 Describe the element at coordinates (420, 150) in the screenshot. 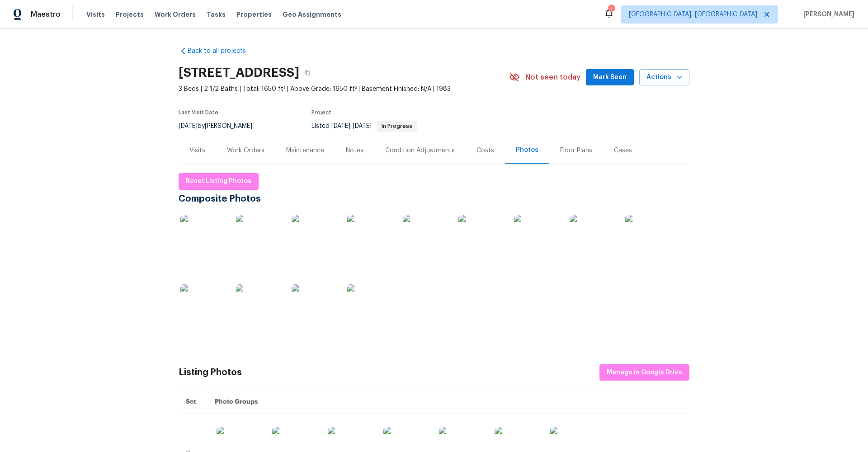

I see `div: Condition Adjustments` at that location.